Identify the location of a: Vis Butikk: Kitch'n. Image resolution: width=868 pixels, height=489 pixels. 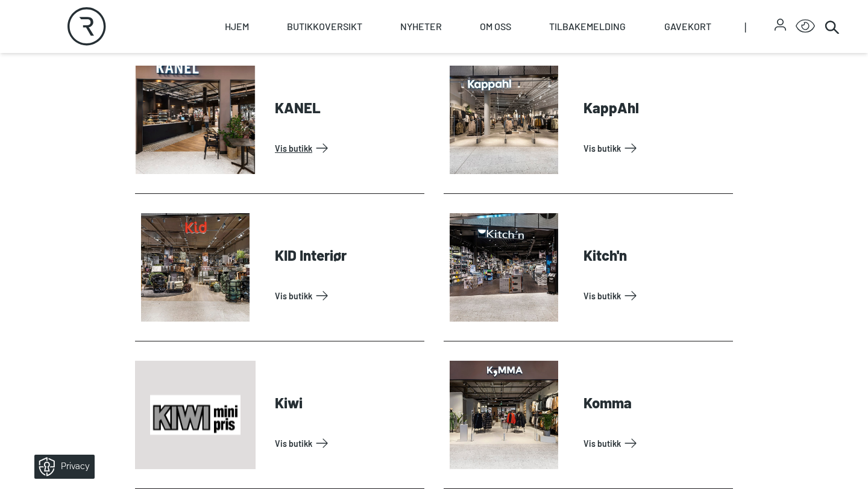
(656, 295).